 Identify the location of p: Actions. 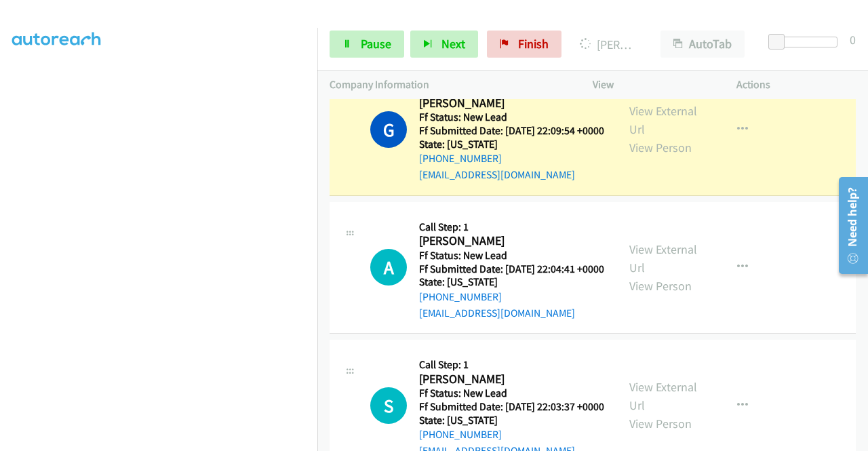
(796, 85).